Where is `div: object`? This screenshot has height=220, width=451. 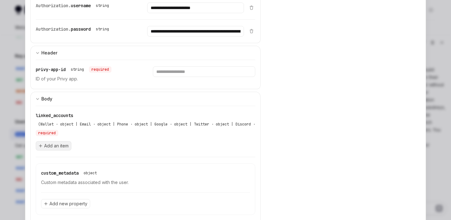
div: object is located at coordinates (90, 173).